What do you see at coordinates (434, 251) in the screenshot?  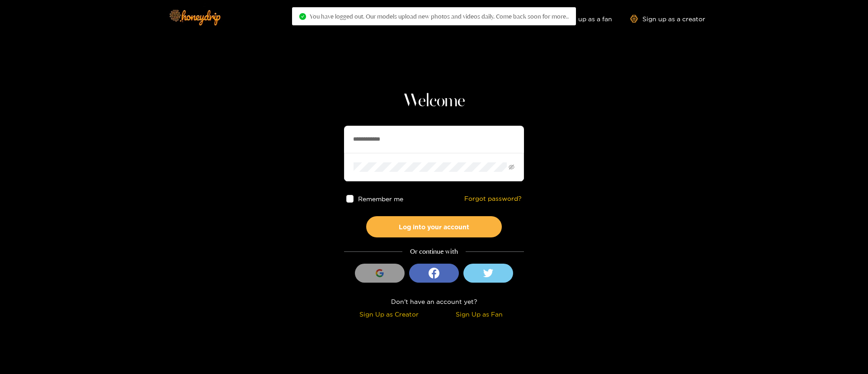 I see `div: Or continue with` at bounding box center [434, 251].